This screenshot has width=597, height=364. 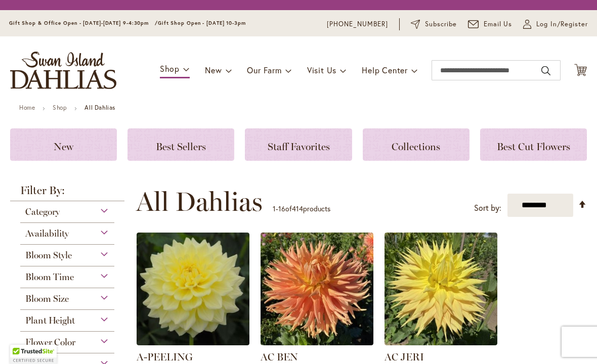 What do you see at coordinates (192, 342) in the screenshot?
I see `a: A-Peeling` at bounding box center [192, 342].